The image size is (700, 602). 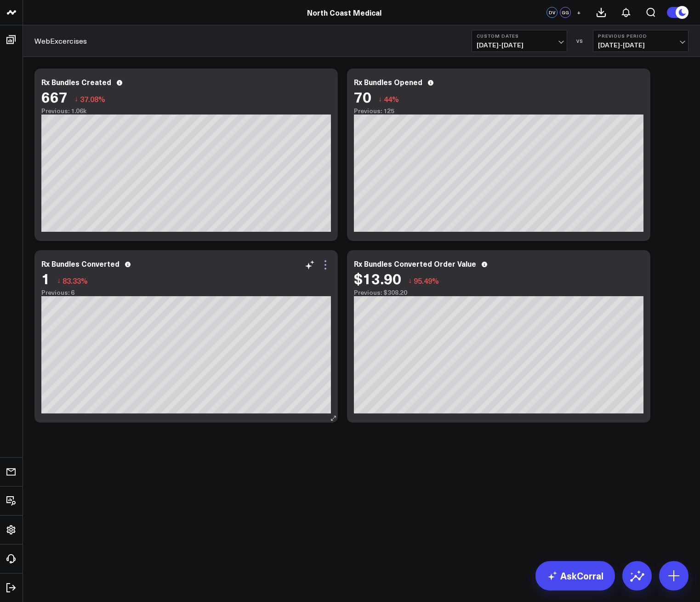 What do you see at coordinates (363, 96) in the screenshot?
I see `div: 70` at bounding box center [363, 96].